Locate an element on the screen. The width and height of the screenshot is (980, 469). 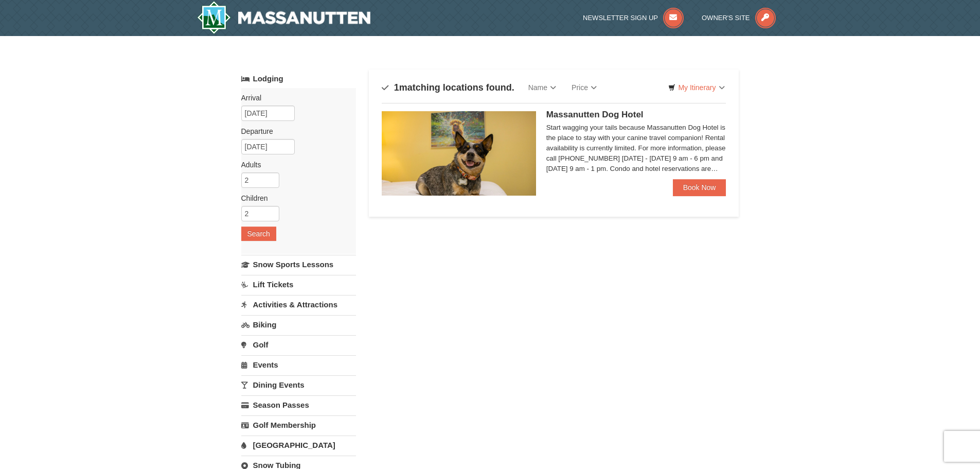
a: Dining Events is located at coordinates (299, 384).